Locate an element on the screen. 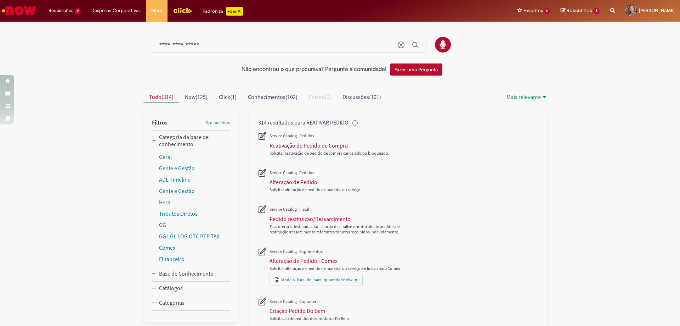 The width and height of the screenshot is (680, 326). img: click_logo_yellow_360x200.png is located at coordinates (183, 10).